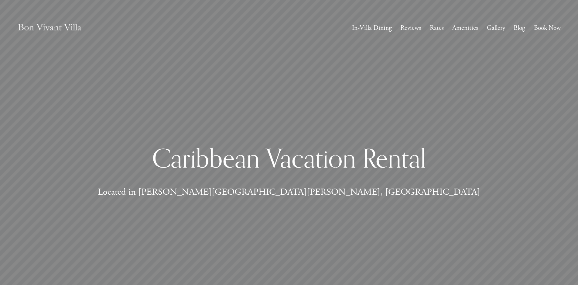  Describe the element at coordinates (548, 28) in the screenshot. I see `a: Book Now` at that location.